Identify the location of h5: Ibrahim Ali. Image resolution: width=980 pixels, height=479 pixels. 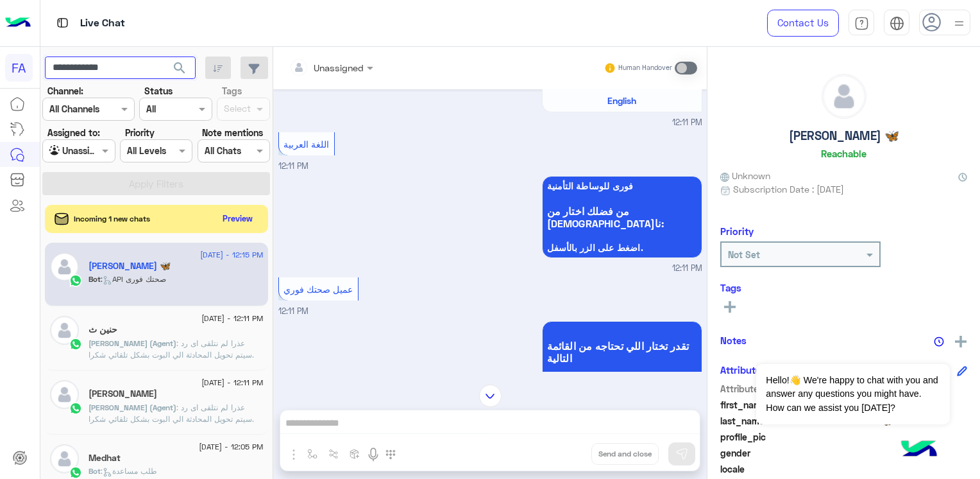
(122, 394).